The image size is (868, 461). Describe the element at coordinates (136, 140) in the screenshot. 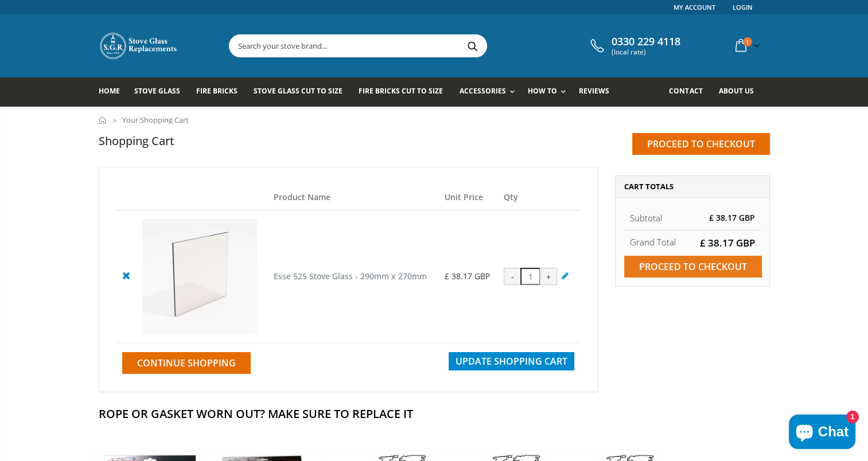

I see `h1: Shopping Cart` at that location.